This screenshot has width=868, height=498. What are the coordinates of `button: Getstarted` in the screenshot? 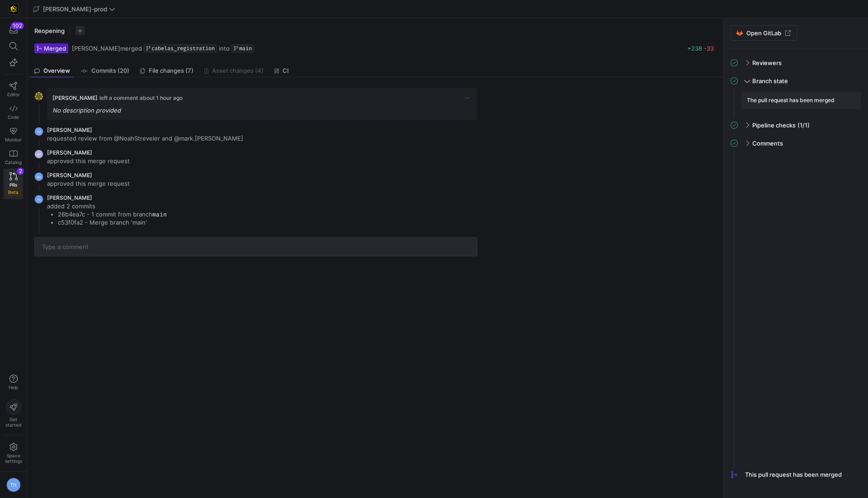 It's located at (13, 414).